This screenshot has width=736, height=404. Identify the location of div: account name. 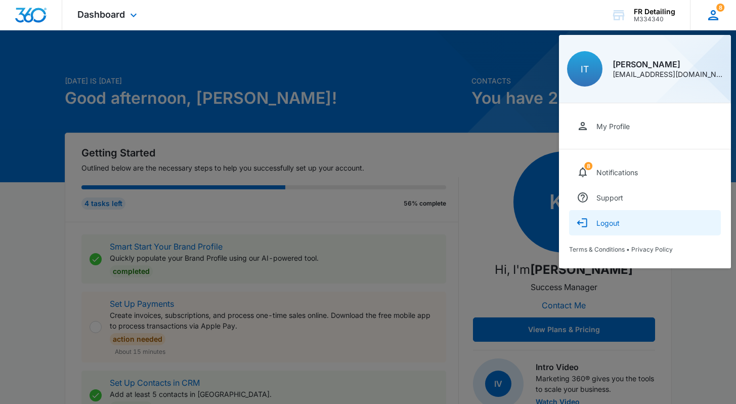
(654, 12).